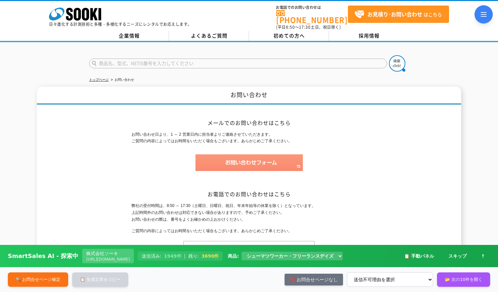 The width and height of the screenshot is (498, 292). I want to click on a: トップページ, so click(99, 79).